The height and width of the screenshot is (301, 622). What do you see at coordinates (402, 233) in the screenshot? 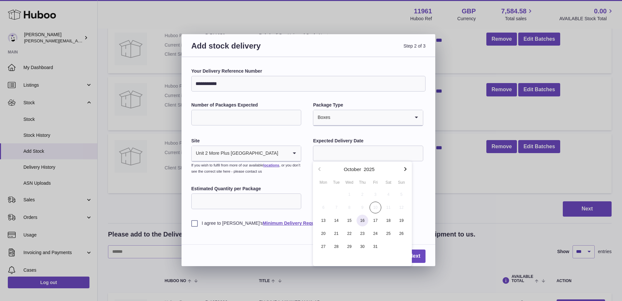
I see `button: 26` at bounding box center [402, 233].